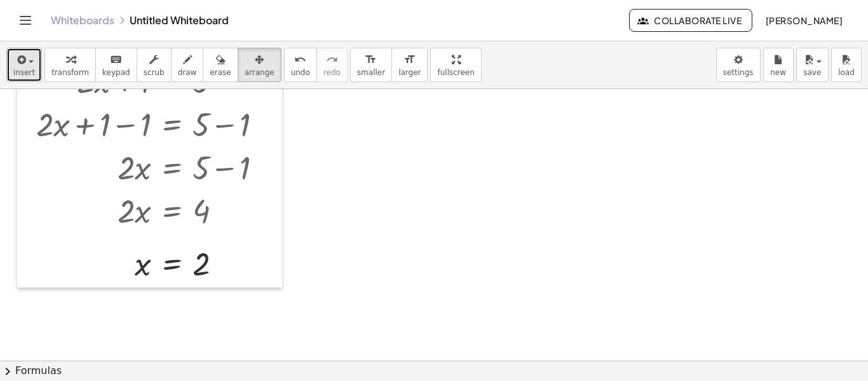 The height and width of the screenshot is (381, 868). Describe the element at coordinates (259, 73) in the screenshot. I see `span: arrange` at that location.